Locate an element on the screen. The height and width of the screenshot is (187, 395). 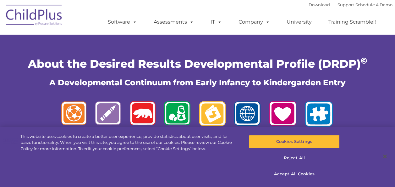
div: This website uses cookies to create a better user experience, provide statistics about user visit... is located at coordinates (129, 142).